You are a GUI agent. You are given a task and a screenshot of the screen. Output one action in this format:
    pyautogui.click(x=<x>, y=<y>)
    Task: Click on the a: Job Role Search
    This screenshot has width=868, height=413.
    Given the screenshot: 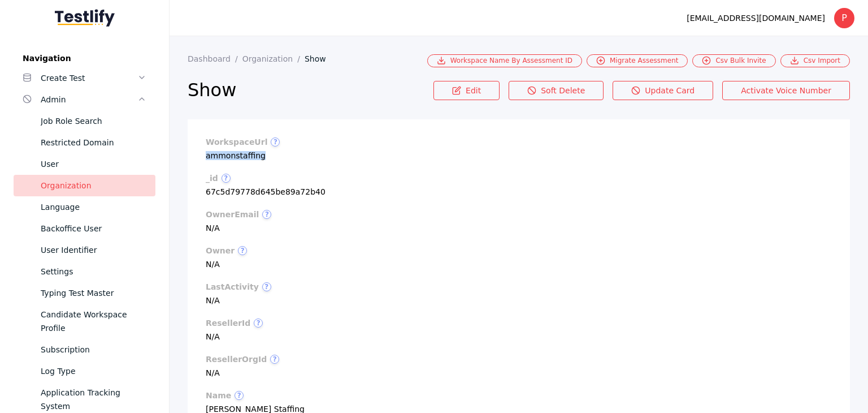 What is the action you would take?
    pyautogui.click(x=84, y=121)
    